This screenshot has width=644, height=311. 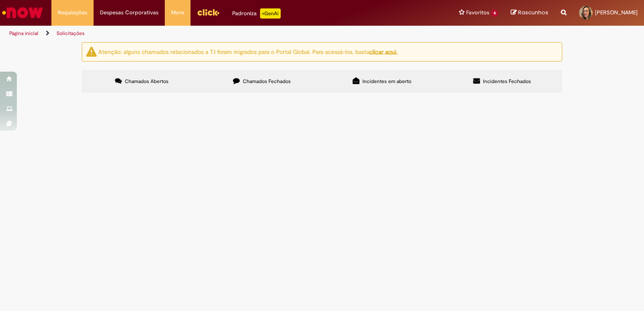 What do you see at coordinates (270, 14) in the screenshot?
I see `p: +GenAi` at bounding box center [270, 14].